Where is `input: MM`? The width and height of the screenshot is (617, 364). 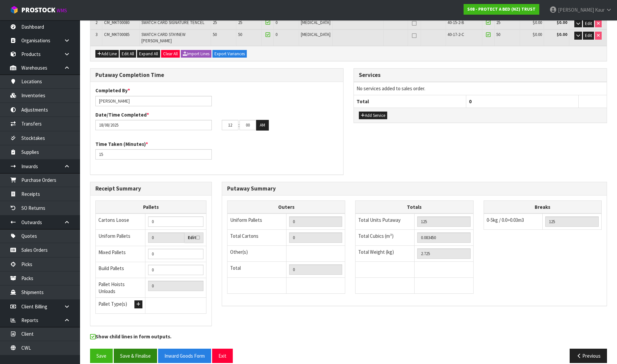 input: MM is located at coordinates (248, 125).